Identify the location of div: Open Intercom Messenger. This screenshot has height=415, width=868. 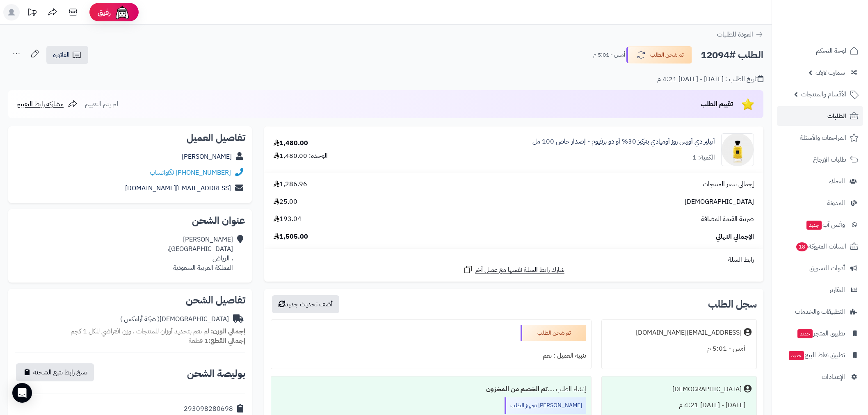
(22, 393).